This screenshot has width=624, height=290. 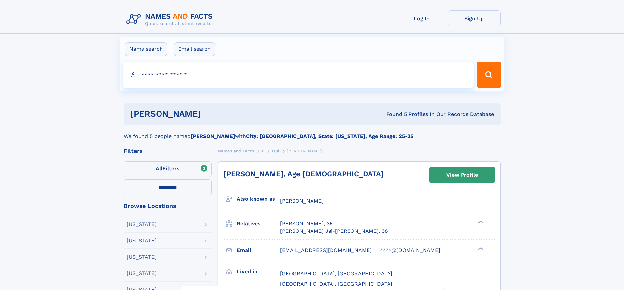 I want to click on label: Name search, so click(x=146, y=49).